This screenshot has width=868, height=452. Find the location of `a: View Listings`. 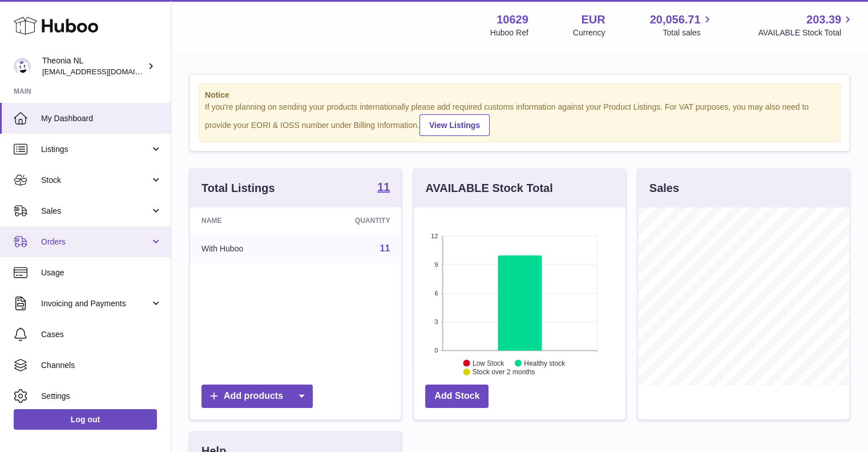

a: View Listings is located at coordinates (454, 125).